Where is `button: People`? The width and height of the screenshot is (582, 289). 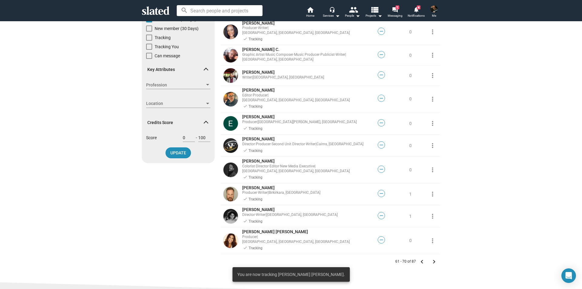
button: People is located at coordinates (353, 13).